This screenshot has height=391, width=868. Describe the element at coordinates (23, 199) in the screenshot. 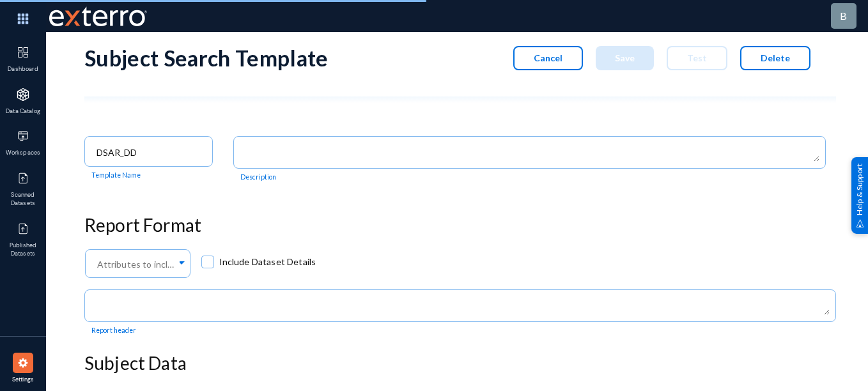

I see `span: Scanned Datasets` at that location.